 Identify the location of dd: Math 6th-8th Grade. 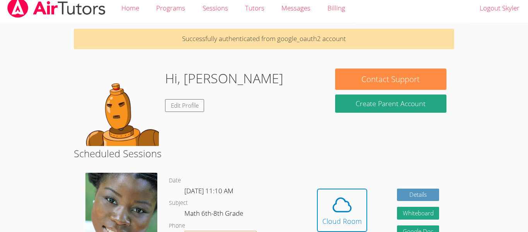
(215, 214).